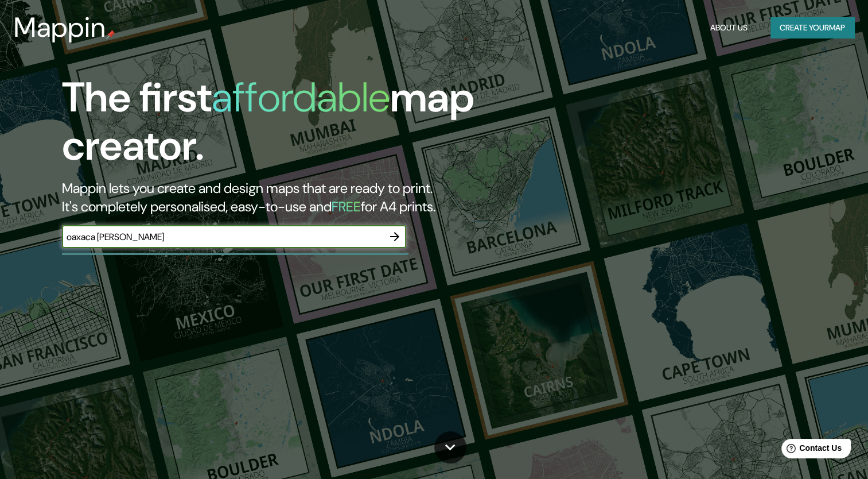 The height and width of the screenshot is (479, 868). What do you see at coordinates (301, 97) in the screenshot?
I see `h1: affordable` at bounding box center [301, 97].